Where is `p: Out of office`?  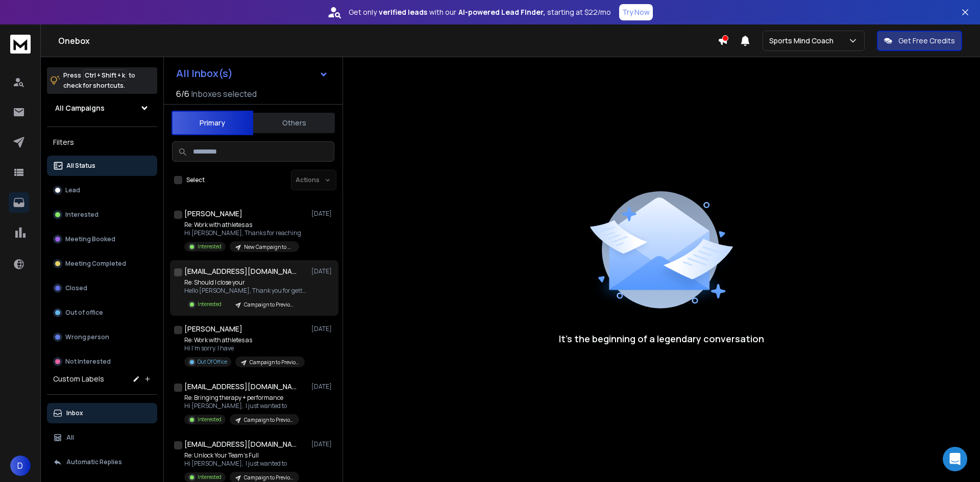
p: Out of office is located at coordinates (84, 312).